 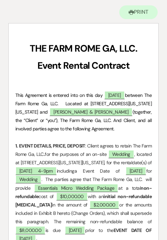 I want to click on span: Essentials Micro Wedding Package, so click(x=76, y=188).